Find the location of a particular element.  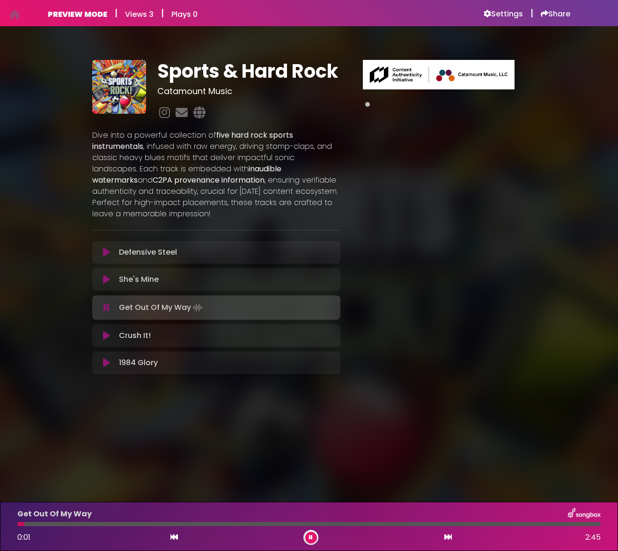

h6: Plays 0 is located at coordinates (184, 14).